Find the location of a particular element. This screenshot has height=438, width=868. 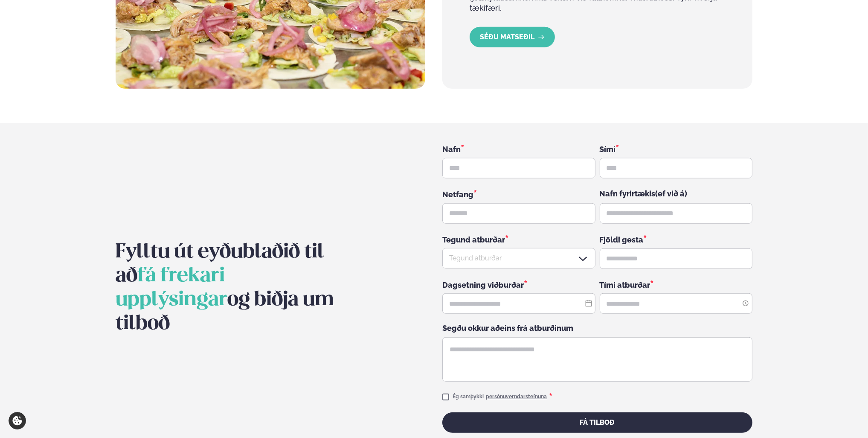

div: Ég samþykki is located at coordinates (502, 397).